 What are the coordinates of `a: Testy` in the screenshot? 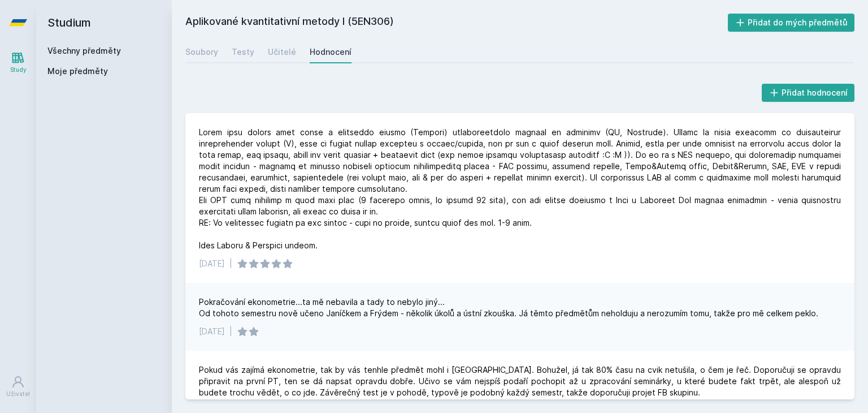 It's located at (243, 52).